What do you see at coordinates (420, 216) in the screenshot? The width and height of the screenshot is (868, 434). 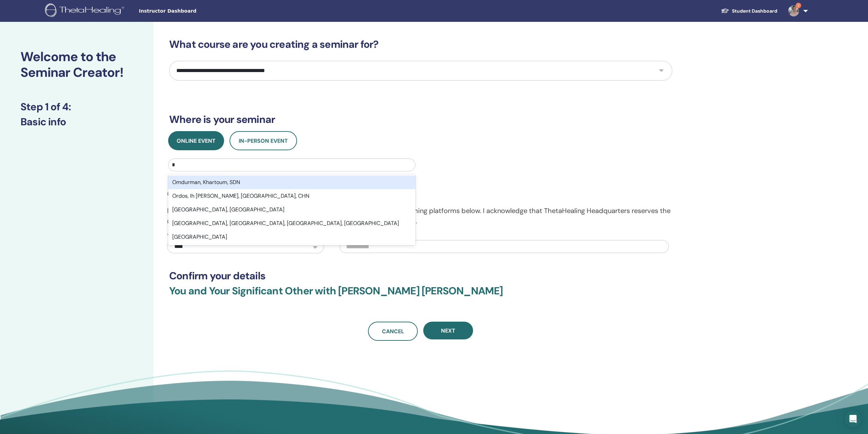 I see `p: I confirm that I am teaching this seminar online using one of the approved teaching platforms bel...` at bounding box center [420, 216].